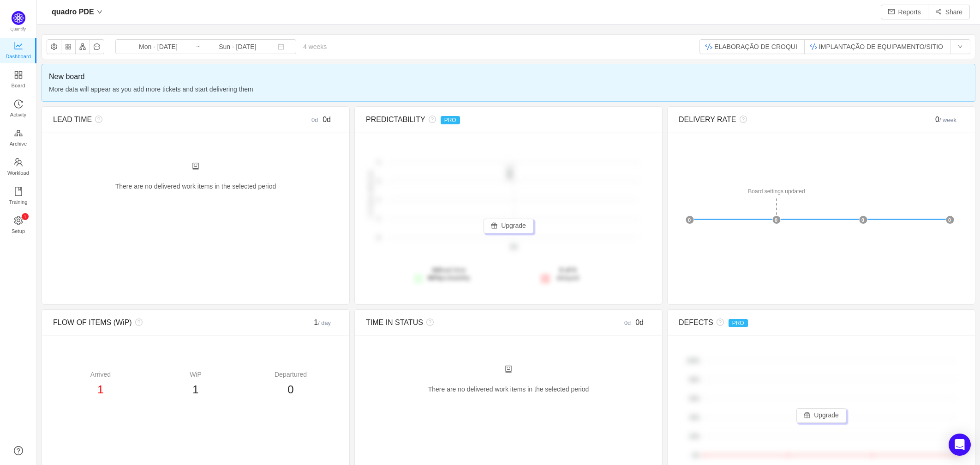 This screenshot has height=465, width=980. Describe the element at coordinates (18, 450) in the screenshot. I see `a: icon: question-circle` at that location.